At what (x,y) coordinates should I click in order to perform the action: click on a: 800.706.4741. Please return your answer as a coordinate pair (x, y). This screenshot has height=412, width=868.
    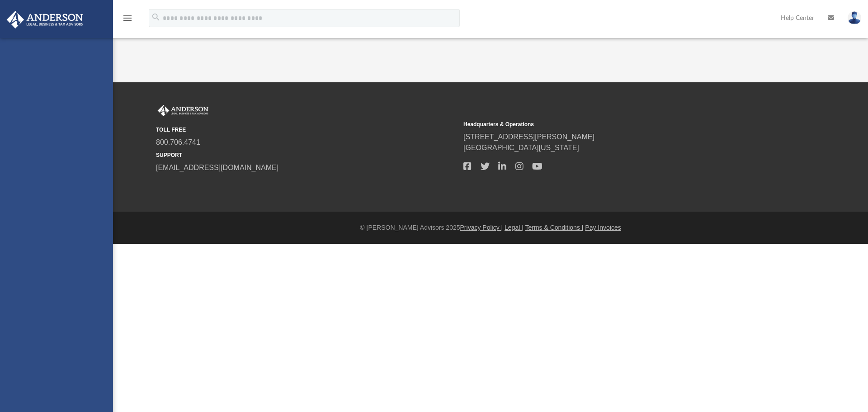
    Looking at the image, I should click on (179, 142).